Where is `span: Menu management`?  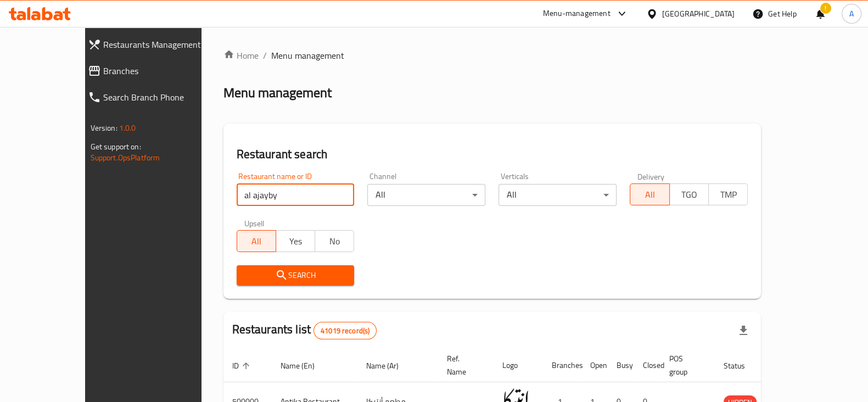
span: Menu management is located at coordinates (308, 56).